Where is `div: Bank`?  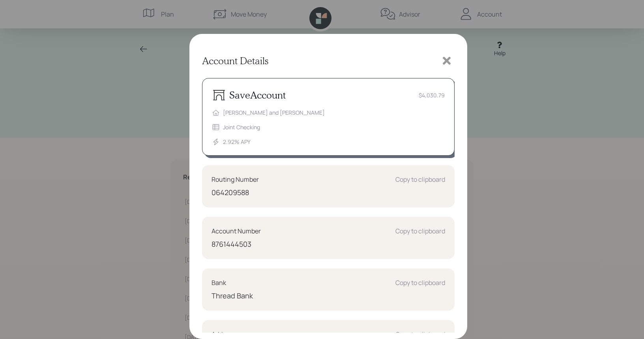
div: Bank is located at coordinates (219, 282).